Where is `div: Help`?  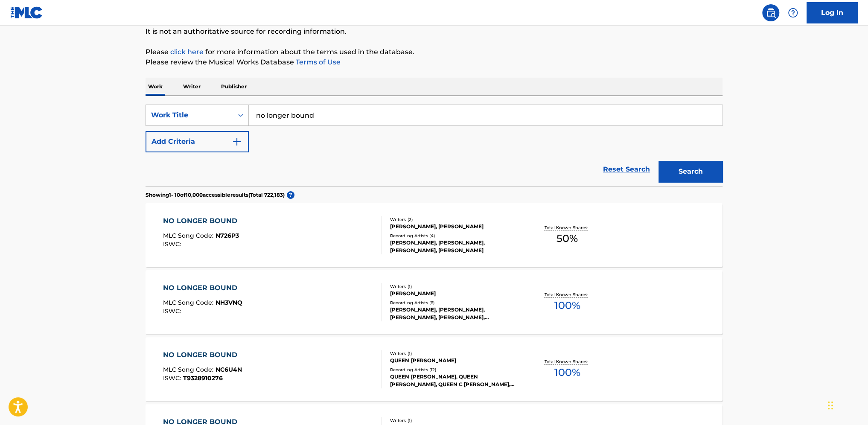
div: Help is located at coordinates (793, 13).